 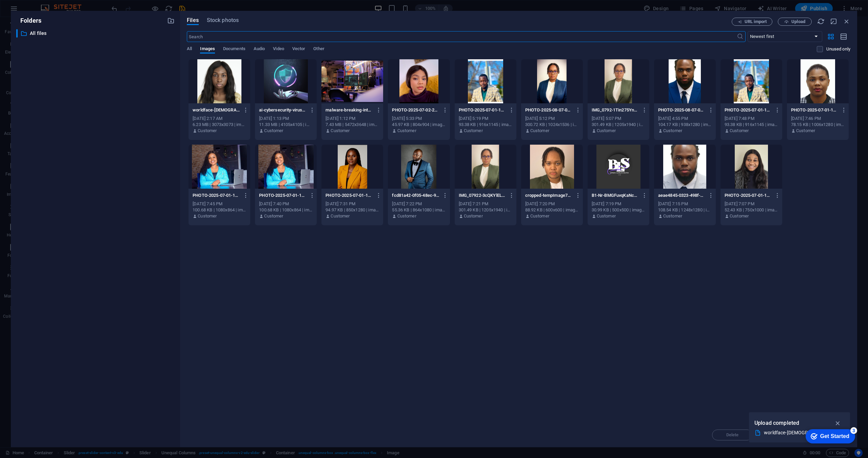 I want to click on p: fcd81a42-0f05-48ec-980e-c6c6b69e036f-EqOEL87W4n-v2Gj2E1LZ5g.JPG, so click(x=416, y=195).